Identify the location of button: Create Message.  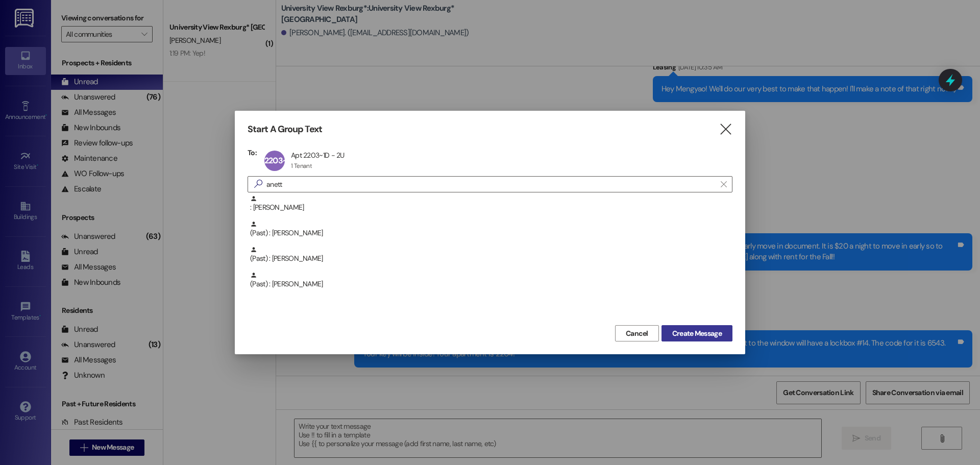
(697, 334).